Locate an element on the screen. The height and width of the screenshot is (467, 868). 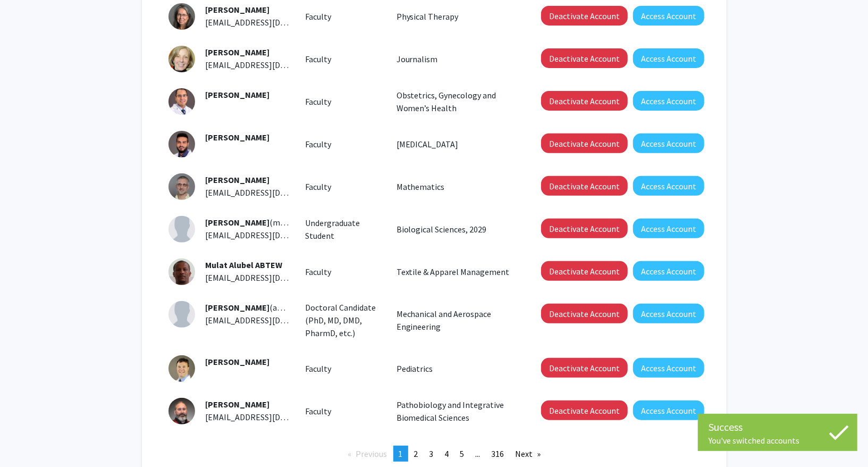
div: Success is located at coordinates (778, 427).